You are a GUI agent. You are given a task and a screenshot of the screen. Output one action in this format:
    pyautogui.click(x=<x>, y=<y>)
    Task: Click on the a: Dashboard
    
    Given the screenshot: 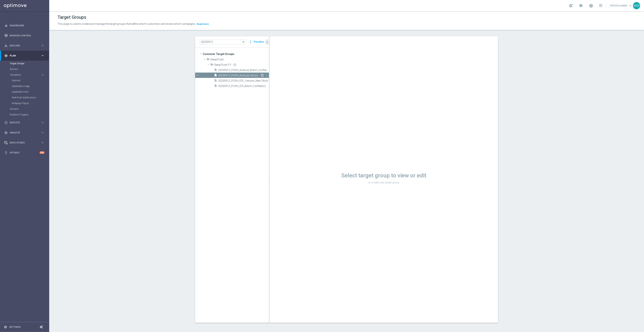 What is the action you would take?
    pyautogui.click(x=27, y=26)
    